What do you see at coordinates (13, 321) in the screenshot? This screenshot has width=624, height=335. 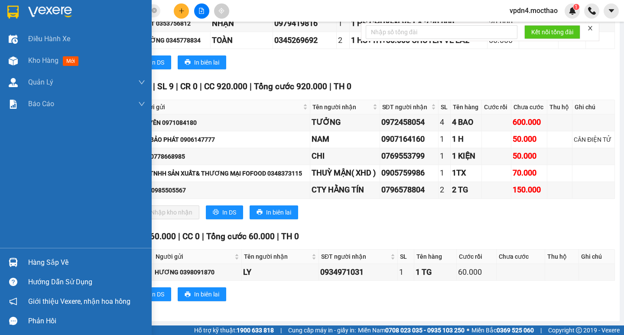 I see `span: message` at bounding box center [13, 321].